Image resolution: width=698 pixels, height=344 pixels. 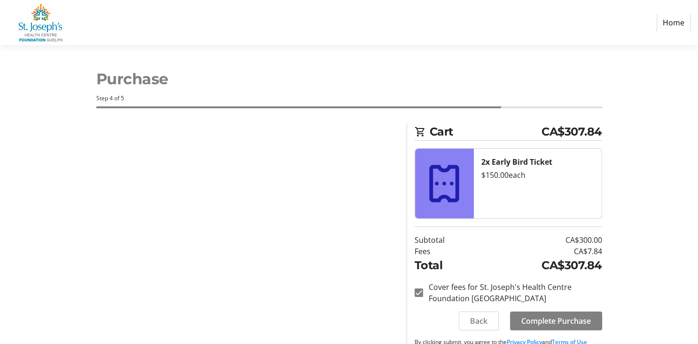 I want to click on td: Total, so click(x=446, y=265).